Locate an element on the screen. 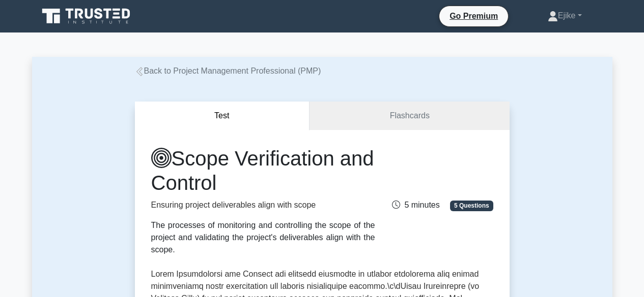 The image size is (644, 297). a: Back to Project Management Professional (PMP) is located at coordinates (228, 70).